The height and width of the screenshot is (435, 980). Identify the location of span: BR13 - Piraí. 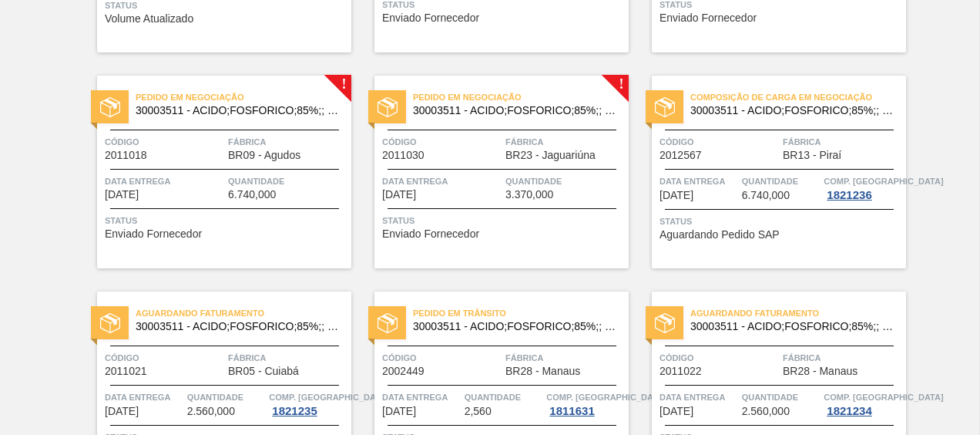
(812, 155).